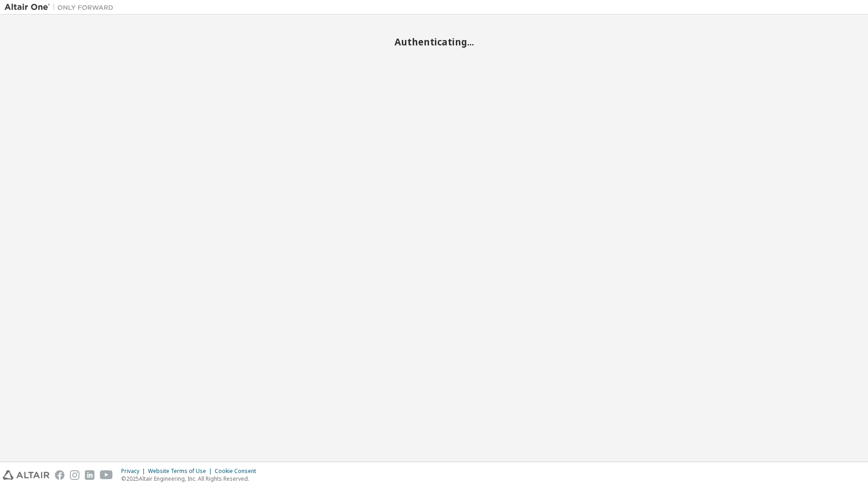 This screenshot has height=488, width=868. I want to click on img: youtube.svg, so click(106, 475).